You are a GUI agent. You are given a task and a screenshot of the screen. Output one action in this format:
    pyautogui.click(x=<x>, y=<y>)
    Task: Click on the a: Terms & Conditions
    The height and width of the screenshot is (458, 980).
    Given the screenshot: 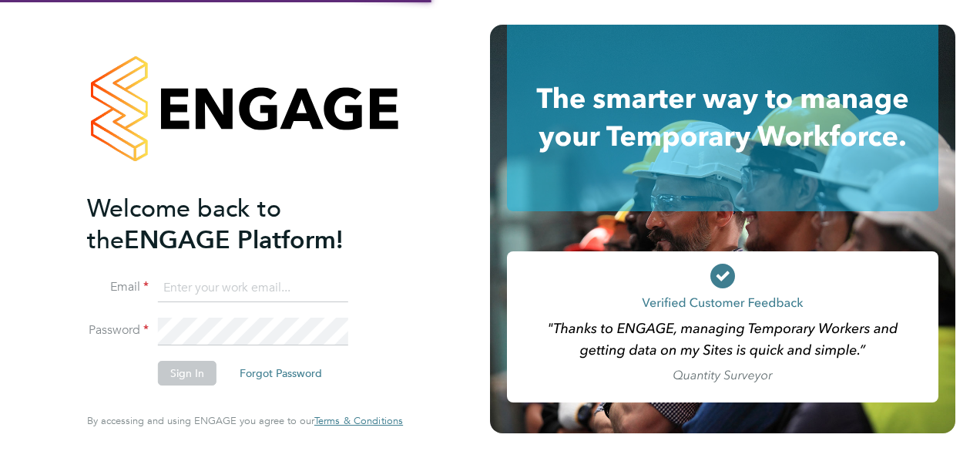 What is the action you would take?
    pyautogui.click(x=358, y=421)
    